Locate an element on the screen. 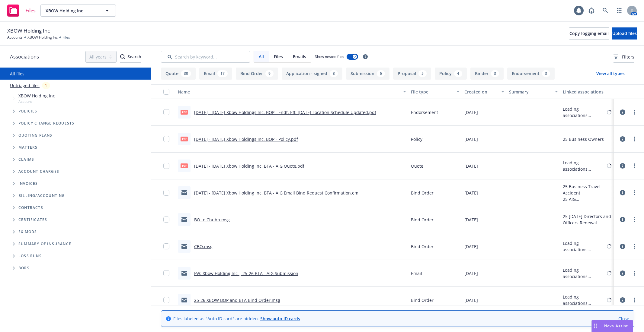  div: 25 Business Travel Accident is located at coordinates (587, 190).